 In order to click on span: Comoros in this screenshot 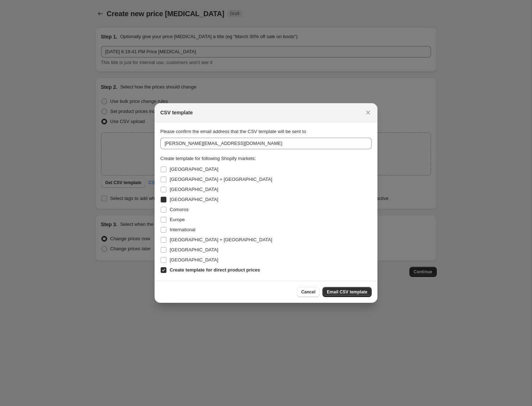, I will do `click(179, 209)`.